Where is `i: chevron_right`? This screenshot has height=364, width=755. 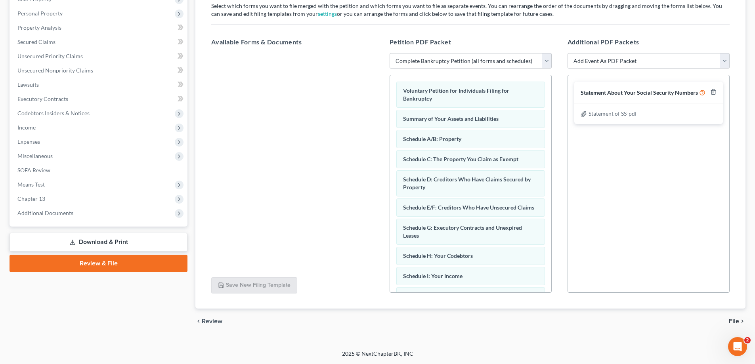 i: chevron_right is located at coordinates (742, 321).